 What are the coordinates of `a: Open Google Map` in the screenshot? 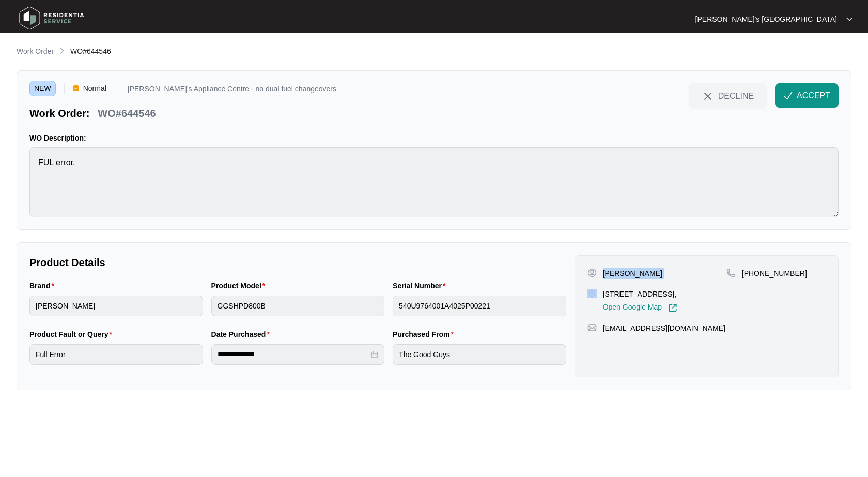 It's located at (640, 308).